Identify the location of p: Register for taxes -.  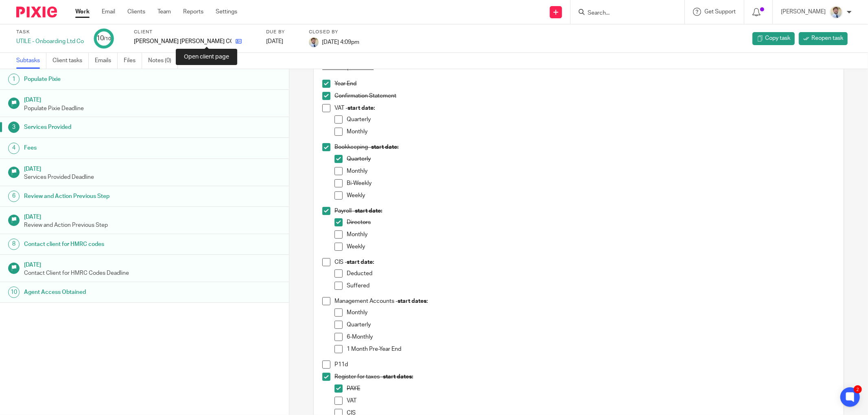
(585, 378).